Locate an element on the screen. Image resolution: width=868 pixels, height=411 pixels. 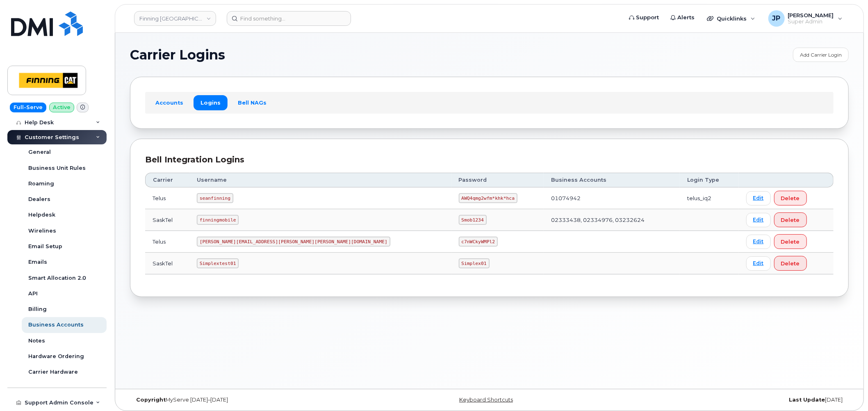
a: Add Carrier Login is located at coordinates (821, 55).